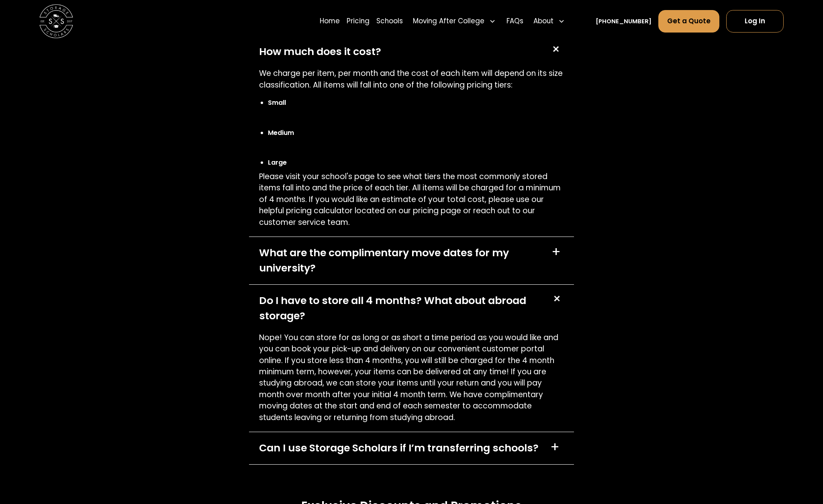  I want to click on p: Nope! You can store for as long or as short a time period as you would like and you can book your..., so click(411, 377).